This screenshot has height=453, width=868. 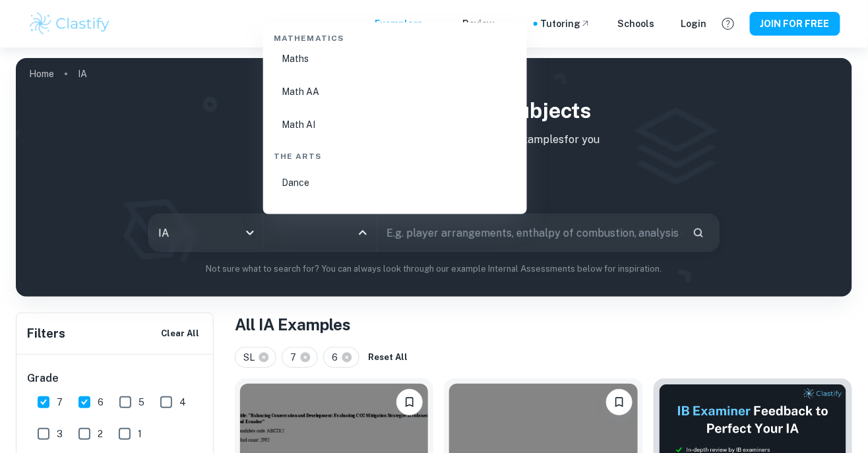 I want to click on button: Help and Feedback, so click(x=728, y=24).